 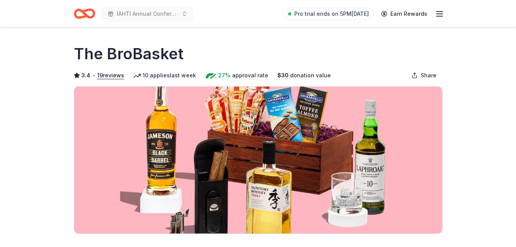 What do you see at coordinates (148, 14) in the screenshot?
I see `button: IAHTI Annual Conference` at bounding box center [148, 14].